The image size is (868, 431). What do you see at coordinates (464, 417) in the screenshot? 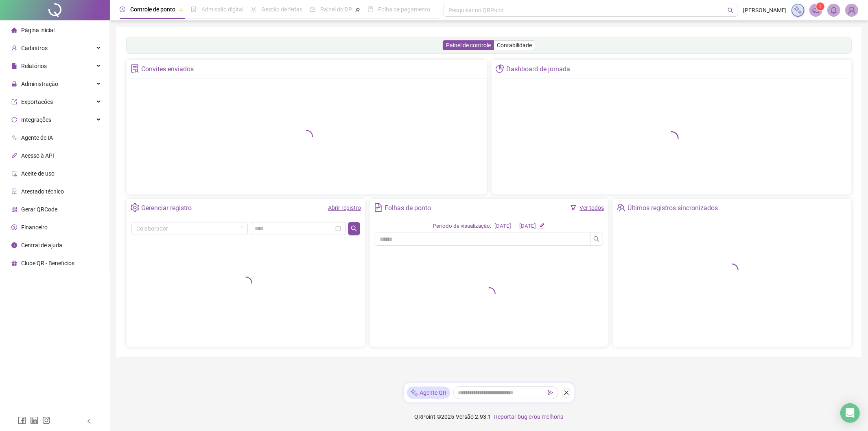
I see `span: Versão` at bounding box center [464, 417].